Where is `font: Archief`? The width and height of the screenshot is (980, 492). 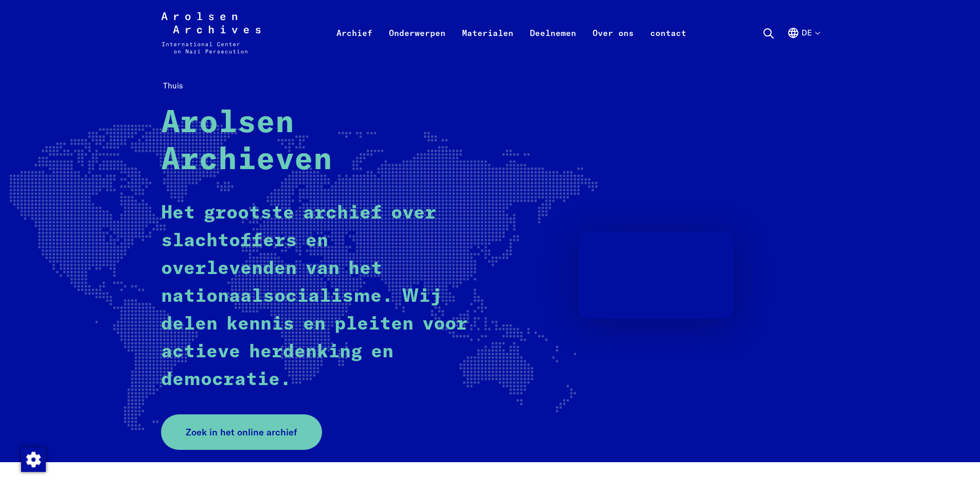 font: Archief is located at coordinates (354, 33).